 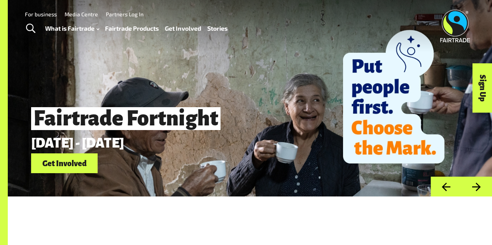 What do you see at coordinates (132, 28) in the screenshot?
I see `a: Fairtrade Products` at bounding box center [132, 28].